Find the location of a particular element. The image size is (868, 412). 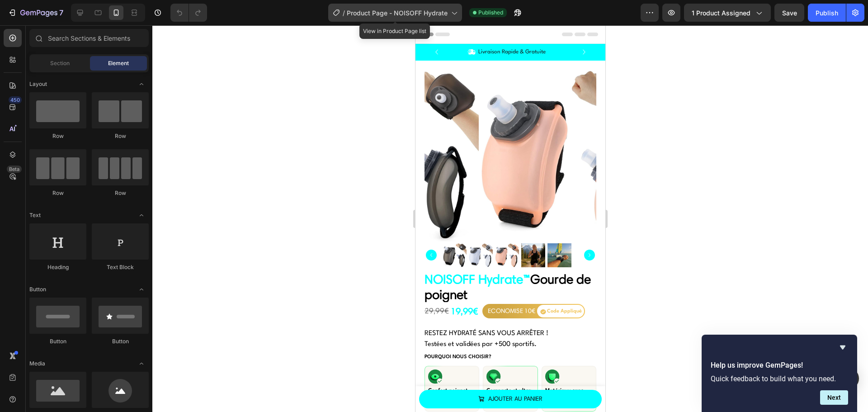

div: ECONOMISE 10€ is located at coordinates (96, 286).